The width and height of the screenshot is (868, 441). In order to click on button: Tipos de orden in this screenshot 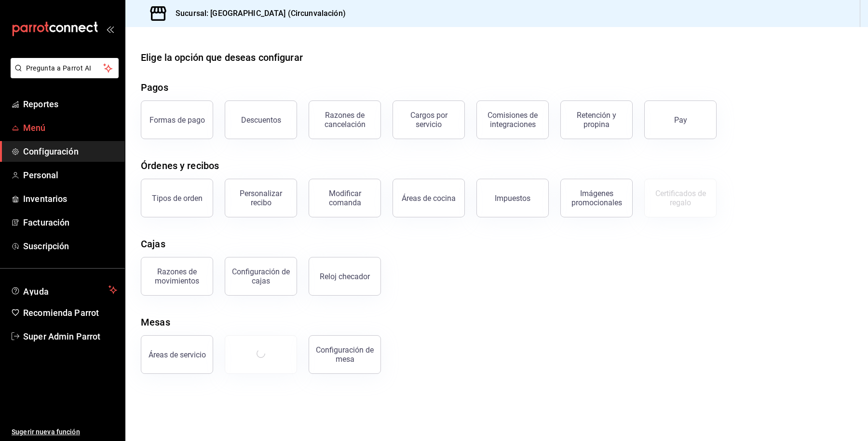, I will do `click(177, 198)`.